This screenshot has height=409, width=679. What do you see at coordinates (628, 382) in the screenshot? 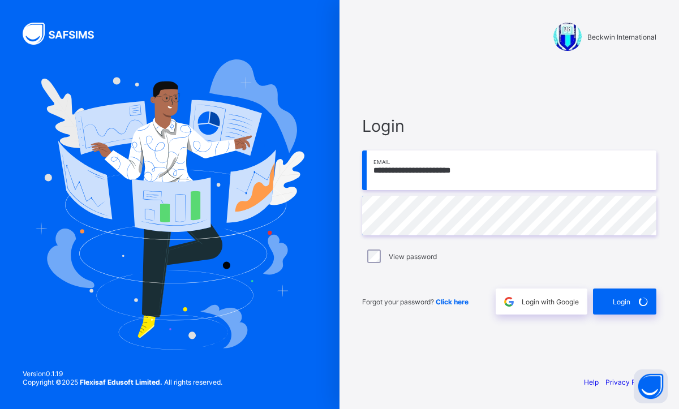
I see `a: Privacy Policy` at bounding box center [628, 382].